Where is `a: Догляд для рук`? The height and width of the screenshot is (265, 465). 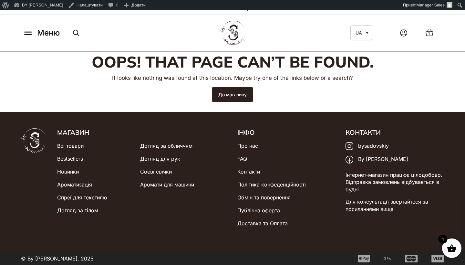
a: Догляд для рук is located at coordinates (160, 159).